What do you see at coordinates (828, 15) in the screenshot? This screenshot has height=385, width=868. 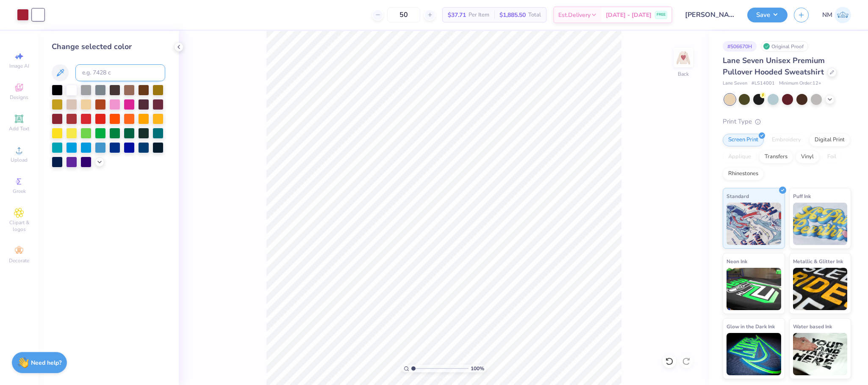 I see `span: NM` at bounding box center [828, 15].